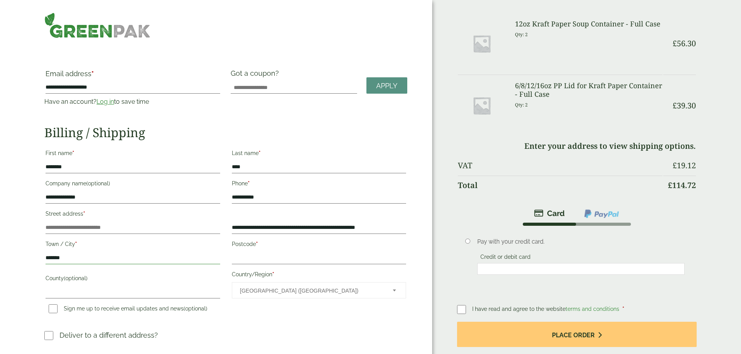 This screenshot has width=741, height=354. Describe the element at coordinates (577, 146) in the screenshot. I see `td: Enter your address to view shipping options.` at that location.